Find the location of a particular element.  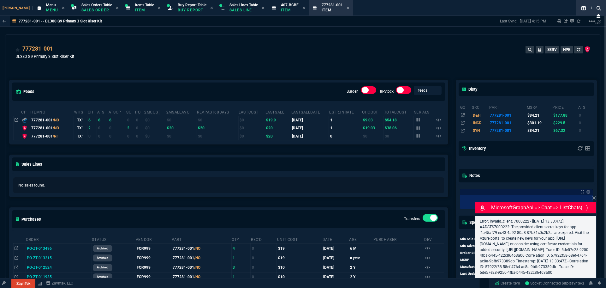

button: SERV is located at coordinates (552, 50).